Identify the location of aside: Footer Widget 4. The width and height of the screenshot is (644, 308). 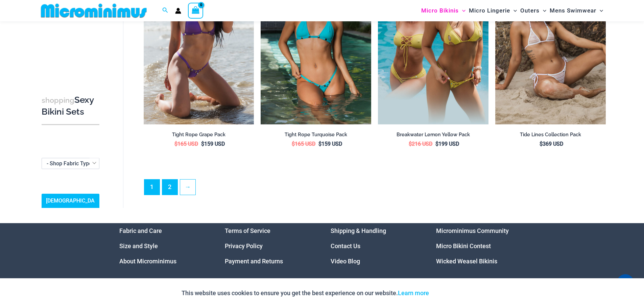
(481, 246).